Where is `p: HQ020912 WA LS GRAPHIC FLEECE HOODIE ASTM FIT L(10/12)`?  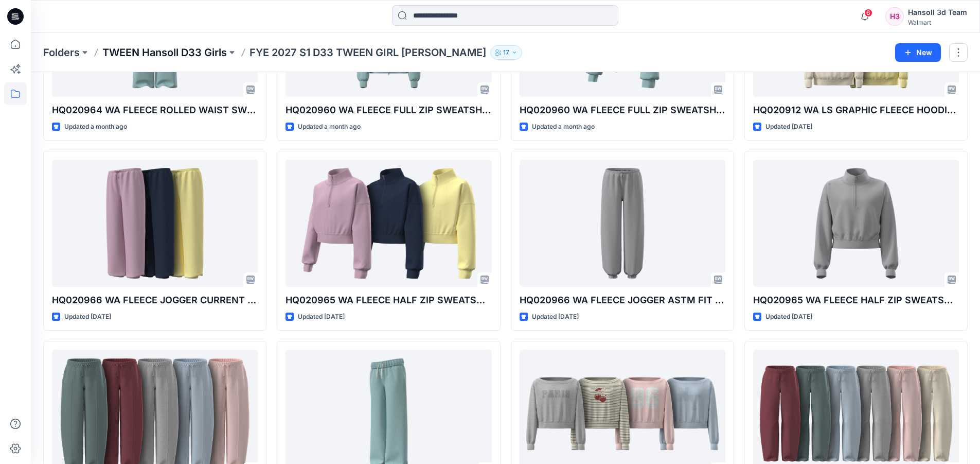 p: HQ020912 WA LS GRAPHIC FLEECE HOODIE ASTM FIT L(10/12) is located at coordinates (857, 110).